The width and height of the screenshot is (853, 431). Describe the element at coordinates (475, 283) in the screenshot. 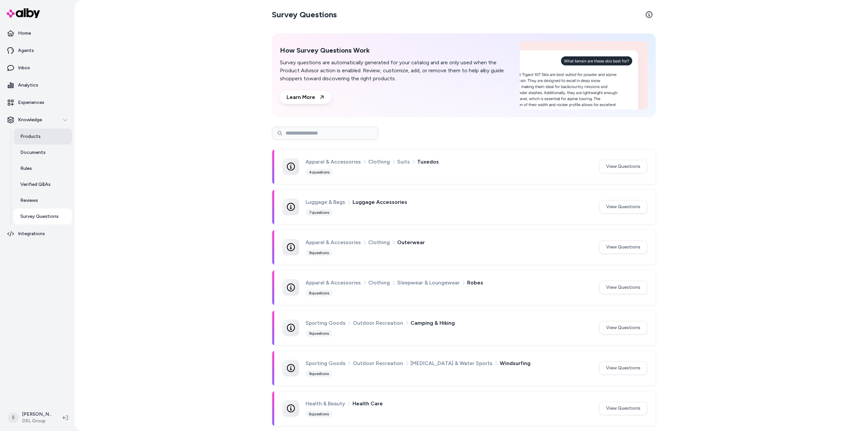

I see `span: Robes` at that location.